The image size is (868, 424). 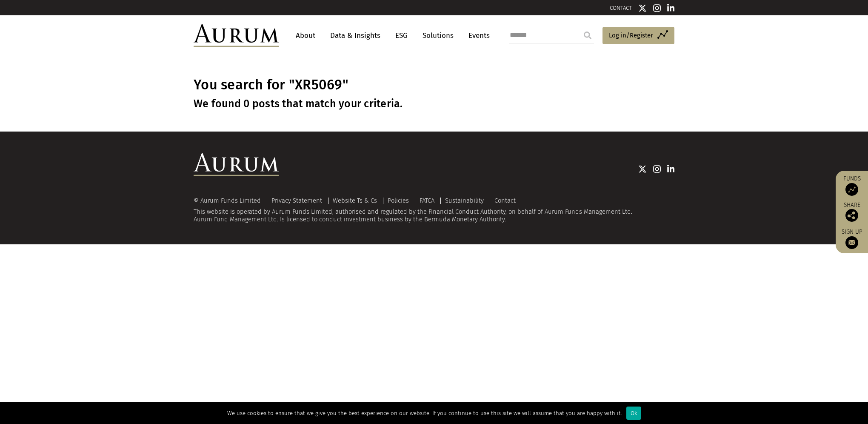 I want to click on a: Privacy Statement, so click(x=297, y=201).